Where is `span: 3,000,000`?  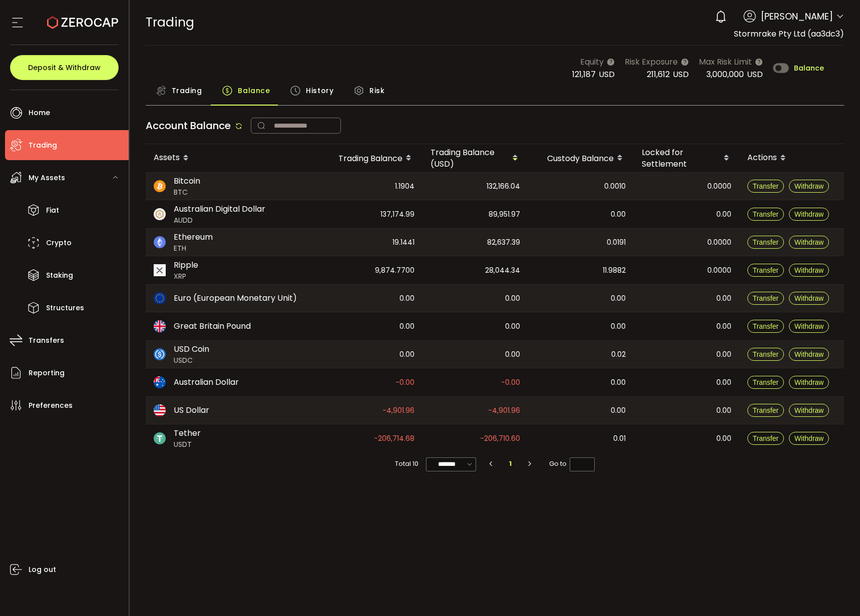
span: 3,000,000 is located at coordinates (725, 74).